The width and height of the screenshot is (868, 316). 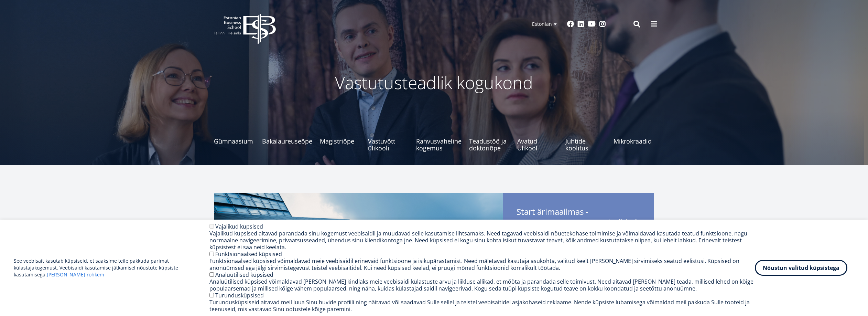 I want to click on a: Avatud Ülikool, so click(x=538, y=138).